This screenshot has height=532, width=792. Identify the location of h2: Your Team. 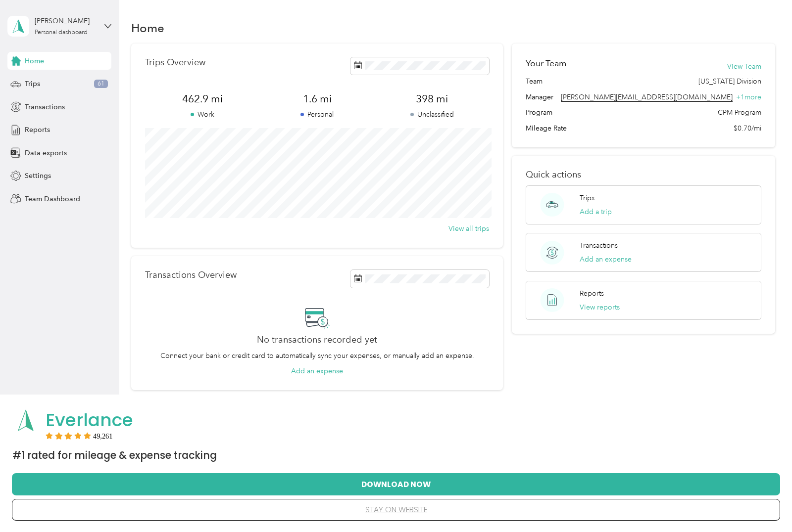
(546, 63).